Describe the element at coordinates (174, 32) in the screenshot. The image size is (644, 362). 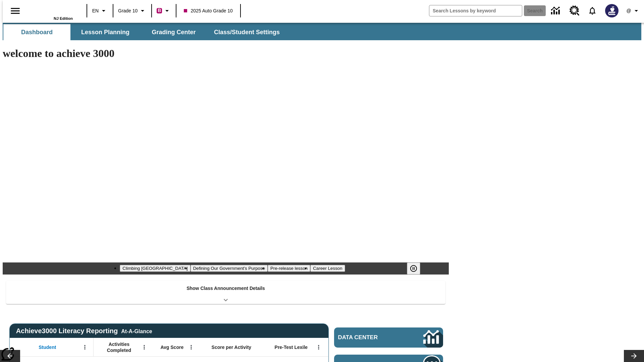
I see `button: Grading Center` at that location.